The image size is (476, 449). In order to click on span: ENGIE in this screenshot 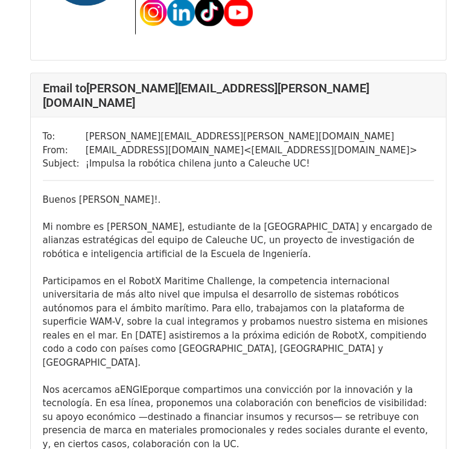, I will do `click(134, 390)`.